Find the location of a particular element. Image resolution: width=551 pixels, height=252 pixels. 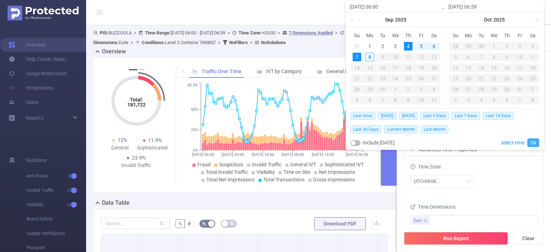

b: Time Zone: is located at coordinates (250, 33).